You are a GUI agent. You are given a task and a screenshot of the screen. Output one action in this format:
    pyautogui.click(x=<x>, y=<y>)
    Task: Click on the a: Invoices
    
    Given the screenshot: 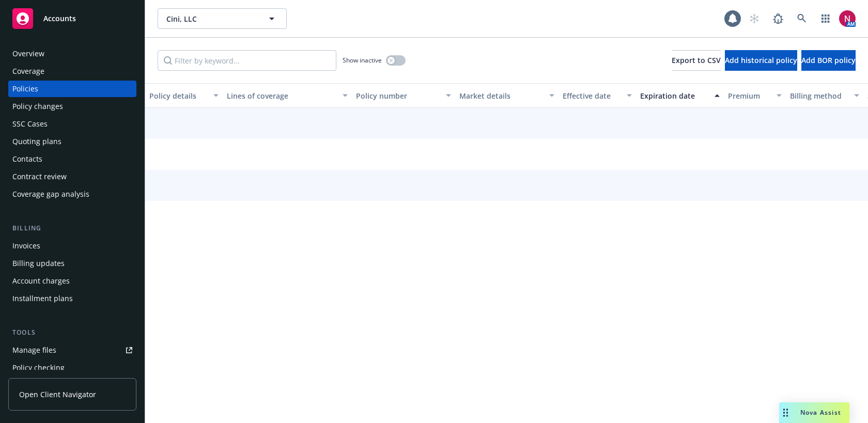 What is the action you would take?
    pyautogui.click(x=72, y=246)
    